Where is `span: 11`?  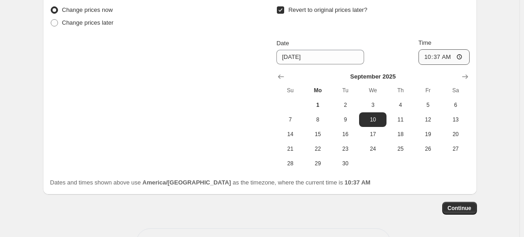 span: 11 is located at coordinates (401, 120).